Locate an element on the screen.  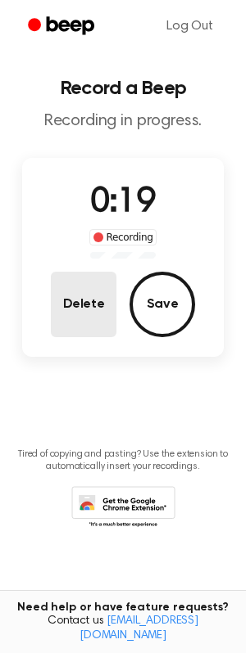
a: Beep is located at coordinates (62, 26).